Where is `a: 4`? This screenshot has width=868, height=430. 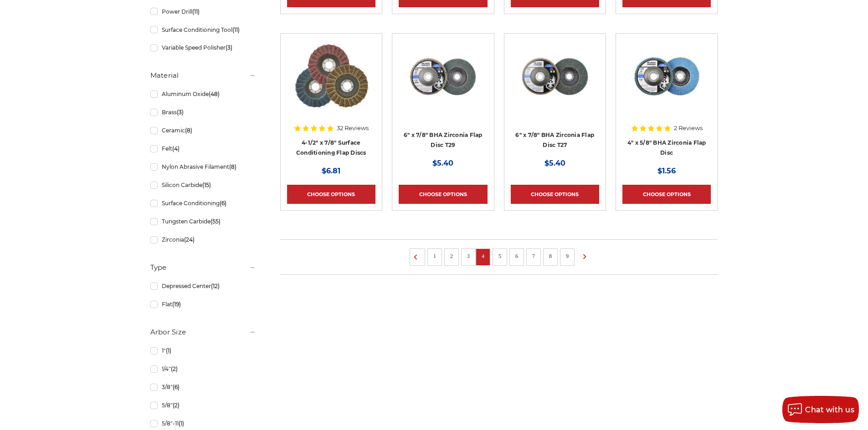 a: 4 is located at coordinates (483, 256).